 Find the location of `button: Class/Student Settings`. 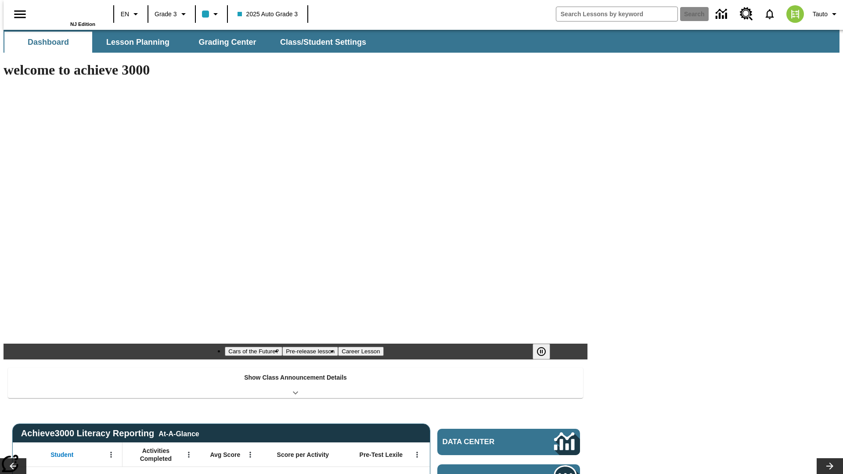

button: Class/Student Settings is located at coordinates (323, 42).